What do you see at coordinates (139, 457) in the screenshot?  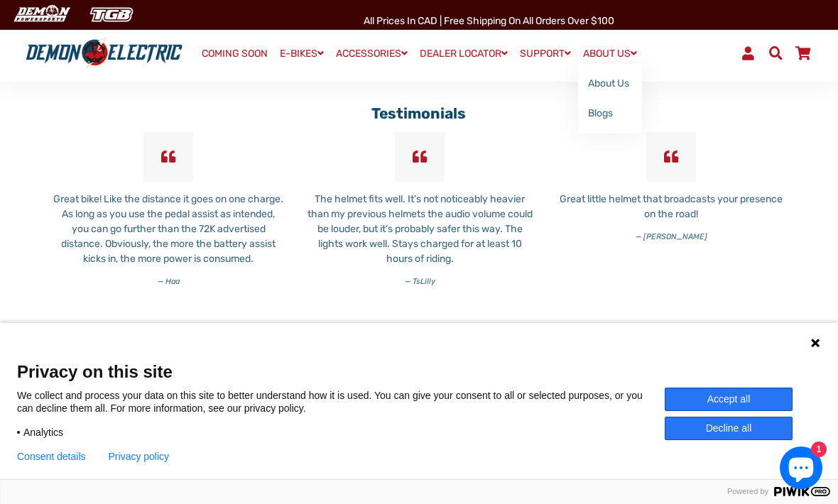 I see `a: Privacy policy` at bounding box center [139, 457].